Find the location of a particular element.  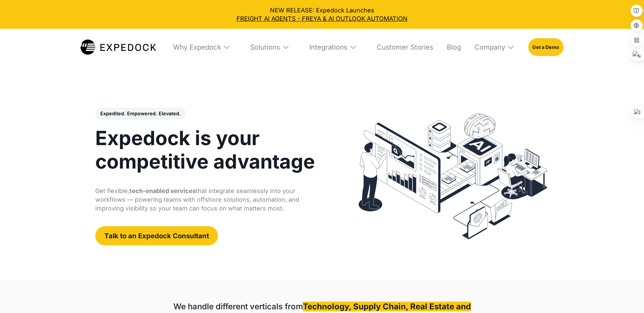

strong: tech-enabled services is located at coordinates (163, 190).